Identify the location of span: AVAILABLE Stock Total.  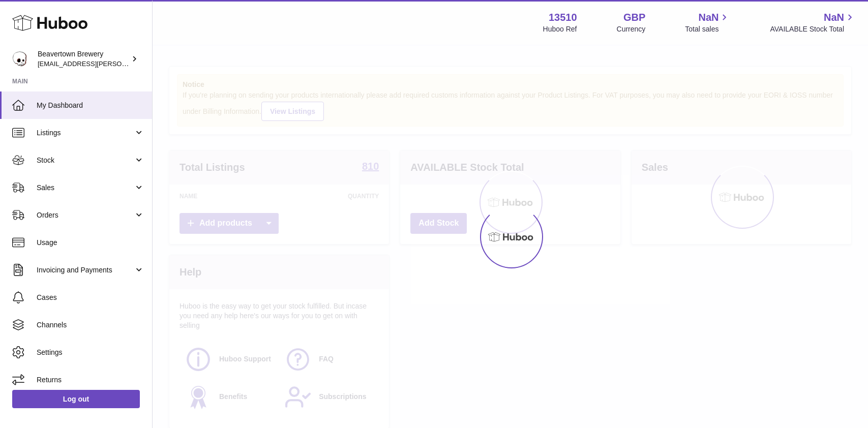
(813, 29).